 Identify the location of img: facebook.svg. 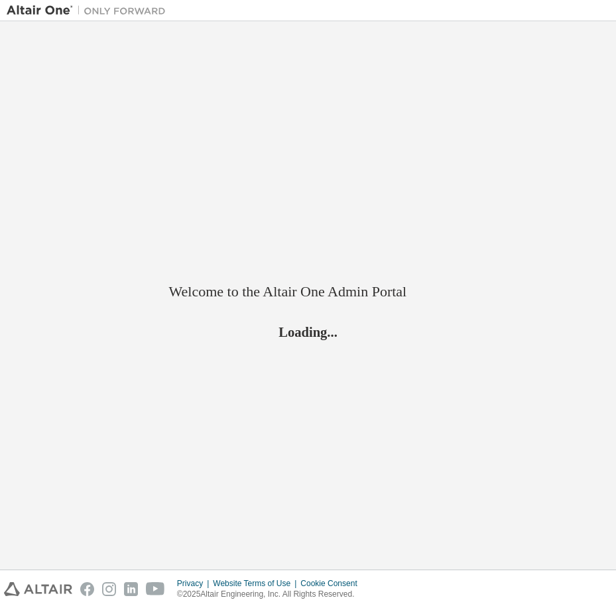
(87, 588).